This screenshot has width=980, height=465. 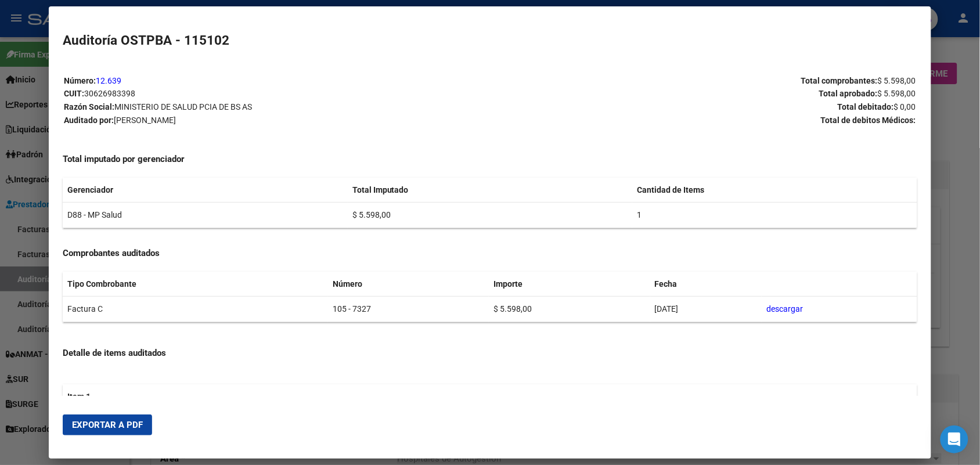 What do you see at coordinates (490, 254) in the screenshot?
I see `h4: Comprobantes auditados` at bounding box center [490, 254].